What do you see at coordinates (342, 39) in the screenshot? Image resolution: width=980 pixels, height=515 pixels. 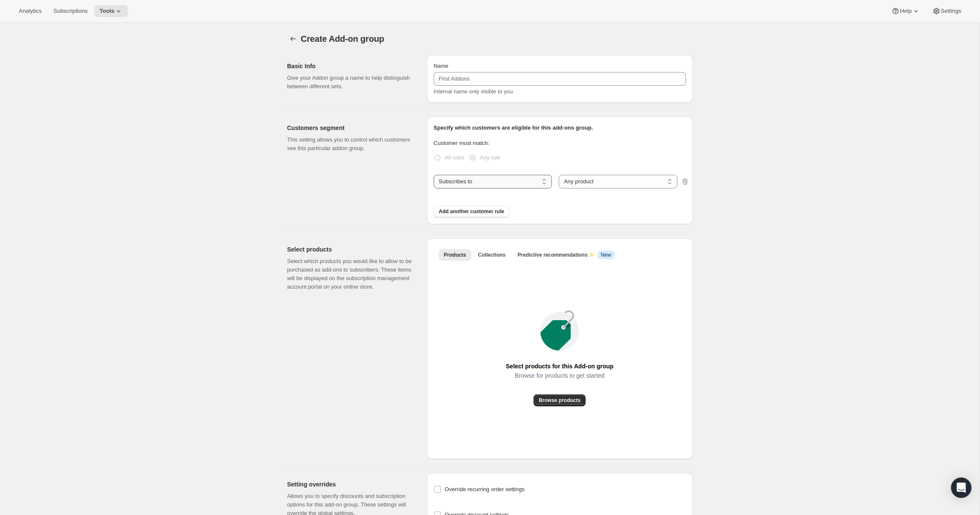 I see `span: Create Add-on group` at bounding box center [342, 39].